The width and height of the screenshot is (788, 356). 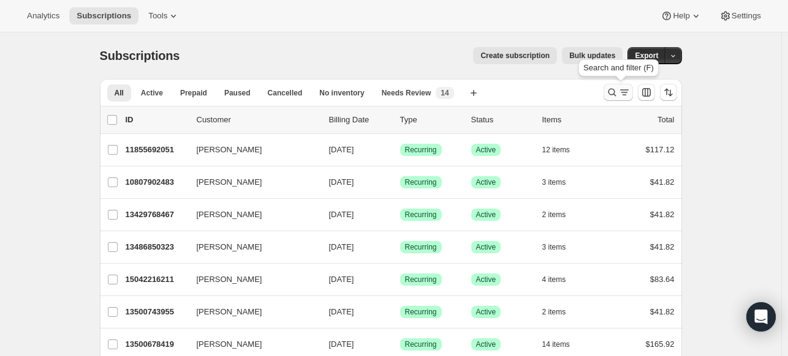 I want to click on button: Bulk updates, so click(x=592, y=56).